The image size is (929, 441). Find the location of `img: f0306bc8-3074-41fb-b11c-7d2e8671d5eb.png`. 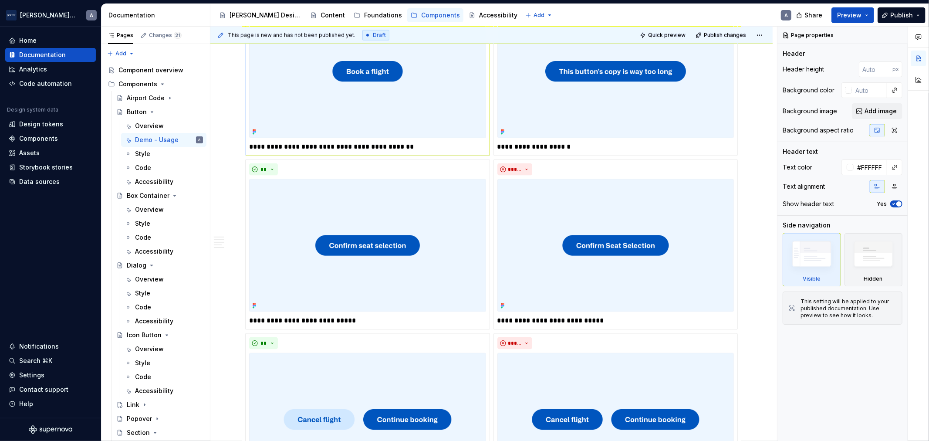

img: f0306bc8-3074-41fb-b11c-7d2e8671d5eb.png is located at coordinates (11, 15).